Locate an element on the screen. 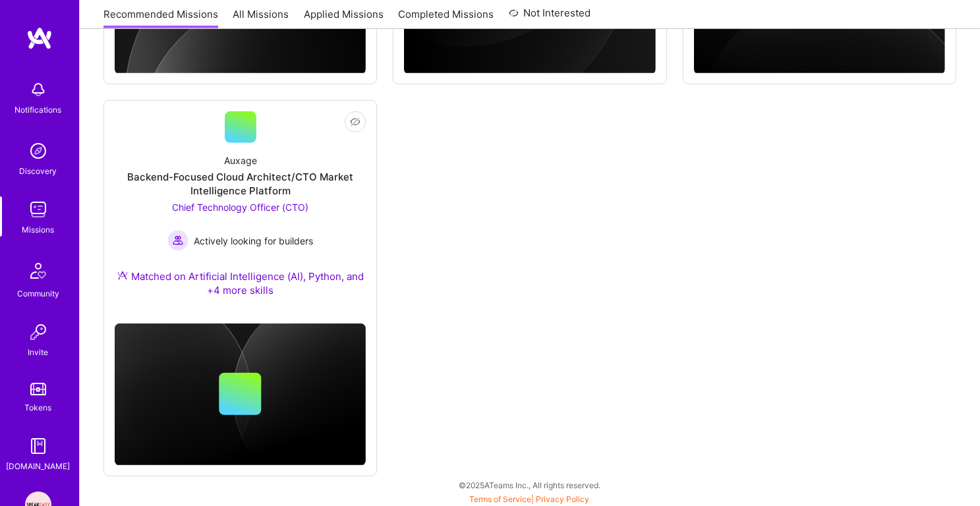  img: guide book is located at coordinates (38, 446).